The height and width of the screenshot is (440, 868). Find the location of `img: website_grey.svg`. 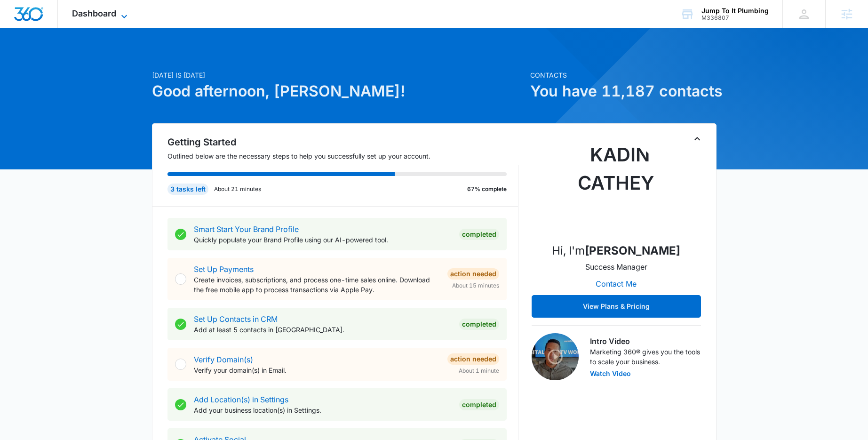

img: website_grey.svg is located at coordinates (19, 28).